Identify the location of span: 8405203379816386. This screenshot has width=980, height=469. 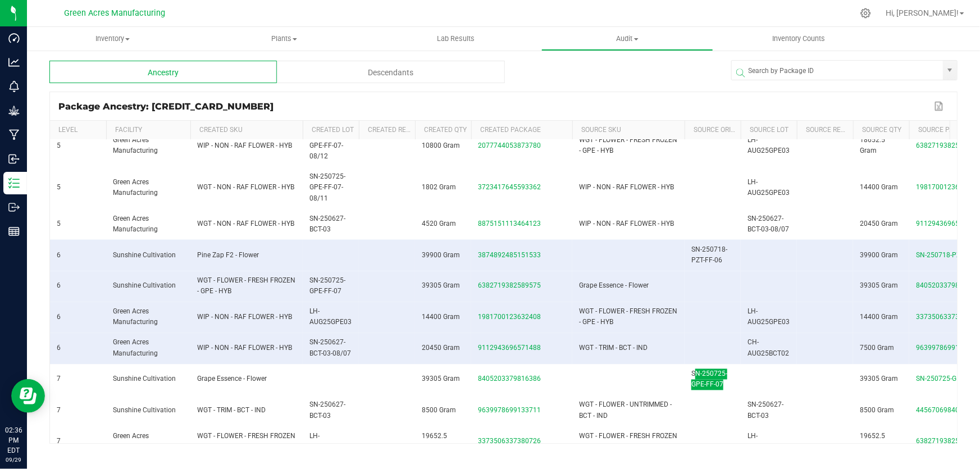
(510, 379).